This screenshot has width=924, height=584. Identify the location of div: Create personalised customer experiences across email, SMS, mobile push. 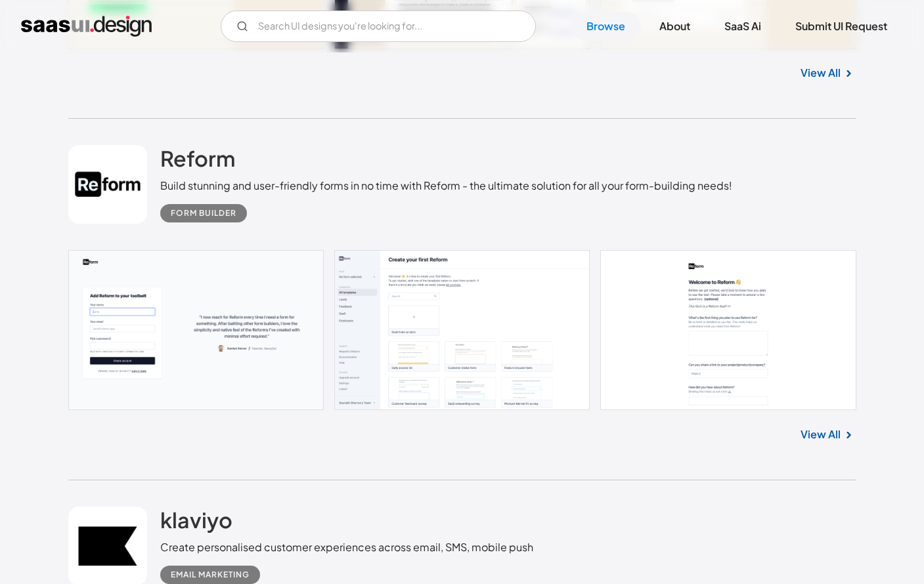
(347, 547).